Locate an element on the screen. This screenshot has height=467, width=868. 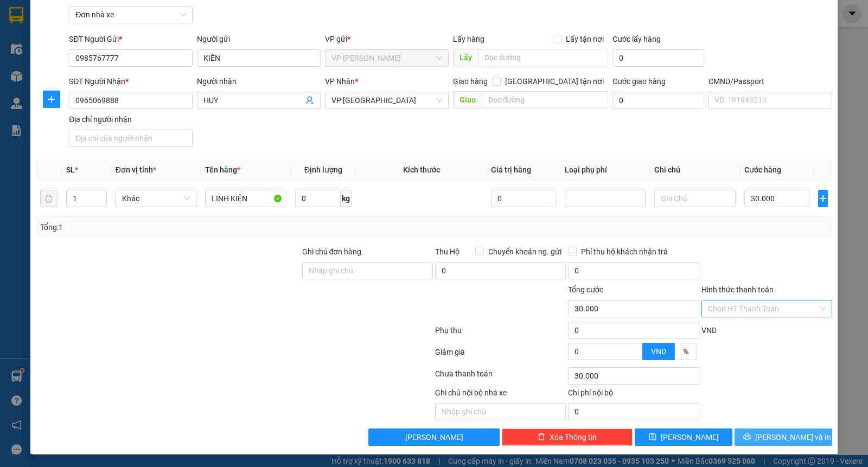
span: Giao hàng is located at coordinates (470, 81).